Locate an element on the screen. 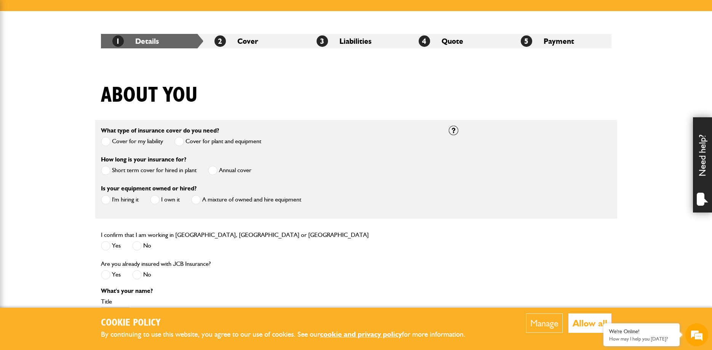 This screenshot has width=712, height=350. label: Title is located at coordinates (269, 302).